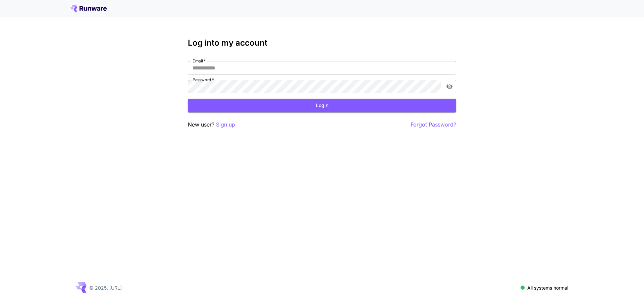 This screenshot has width=644, height=300. What do you see at coordinates (433, 124) in the screenshot?
I see `button: Forgot Password?` at bounding box center [433, 124].